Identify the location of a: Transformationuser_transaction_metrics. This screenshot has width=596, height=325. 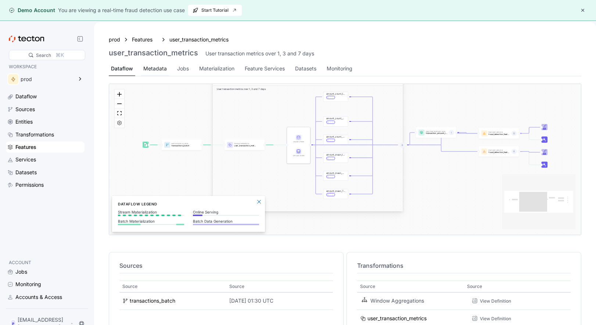
(244, 145).